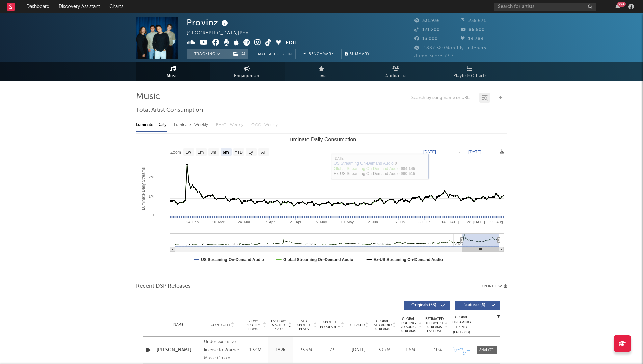 The width and height of the screenshot is (643, 364). I want to click on button: 99+, so click(618, 7).